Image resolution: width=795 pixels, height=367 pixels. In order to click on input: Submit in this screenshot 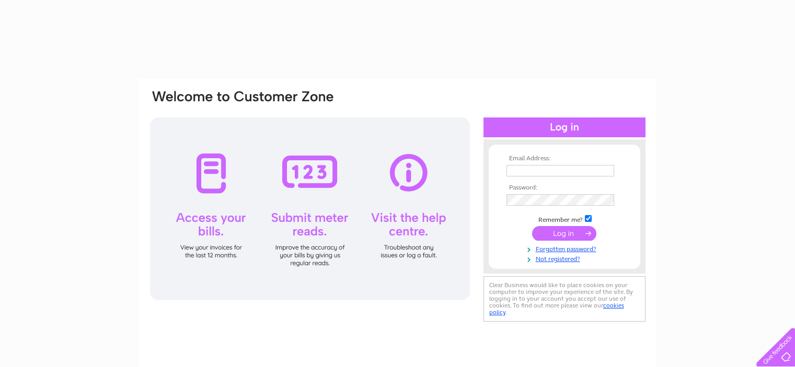, I will do `click(564, 234)`.